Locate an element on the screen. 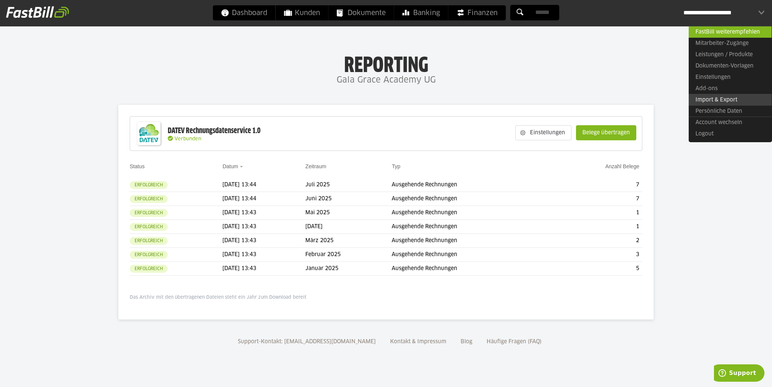 The image size is (772, 387). a: Anzahl Belege is located at coordinates (622, 166).